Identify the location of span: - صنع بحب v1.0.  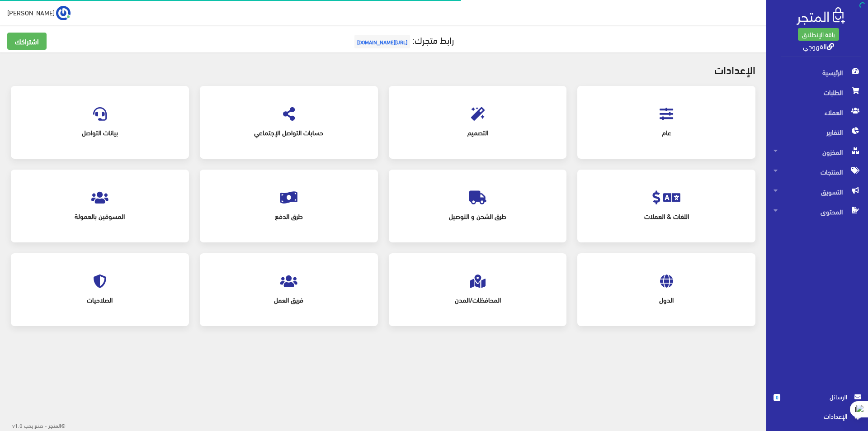
(29, 425).